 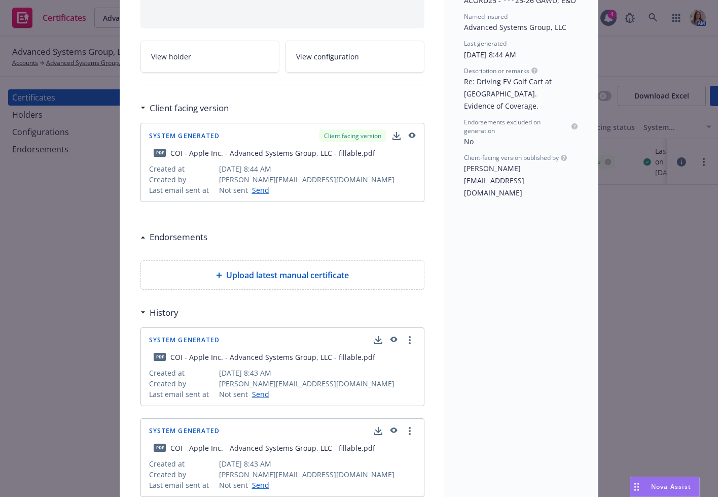 What do you see at coordinates (497, 71) in the screenshot?
I see `span: Description or remarks` at bounding box center [497, 71].